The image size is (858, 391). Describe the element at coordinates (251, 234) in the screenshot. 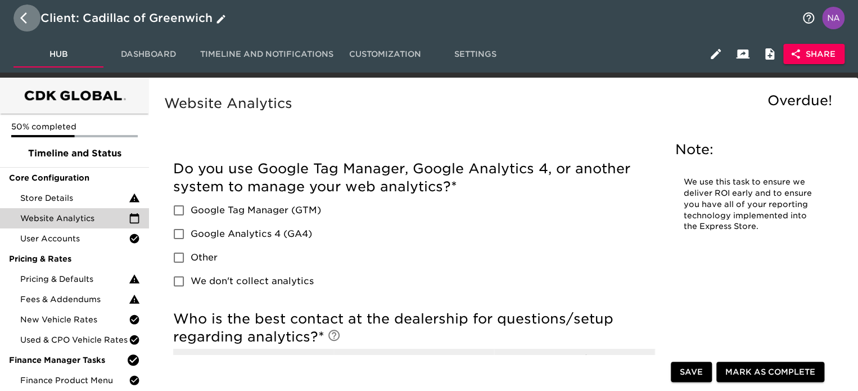

I see `span: Google Analytics 4 (GA4)` at that location.